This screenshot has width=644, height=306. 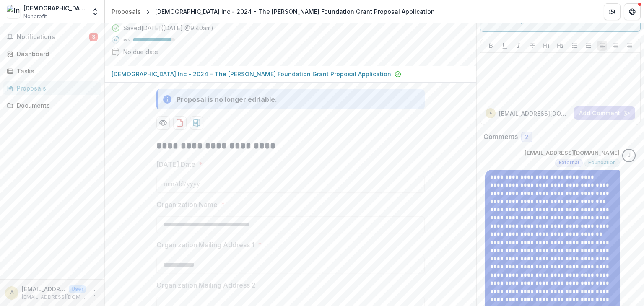 I want to click on a: Dashboard, so click(x=52, y=54).